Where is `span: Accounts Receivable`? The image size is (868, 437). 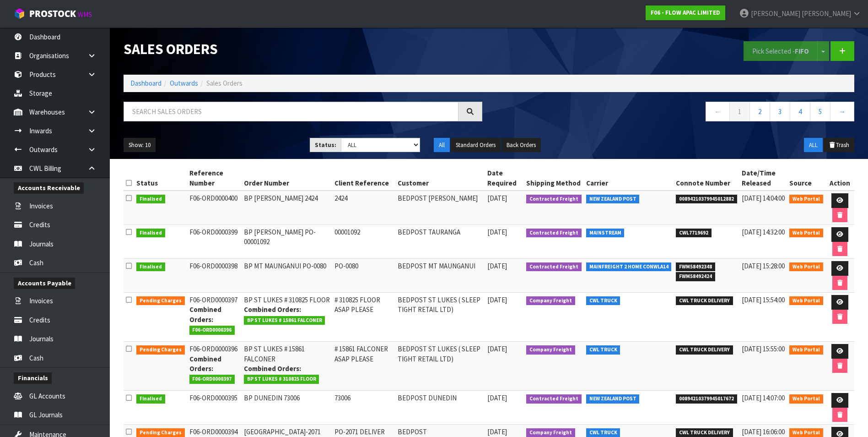
span: Accounts Receivable is located at coordinates (48, 187).